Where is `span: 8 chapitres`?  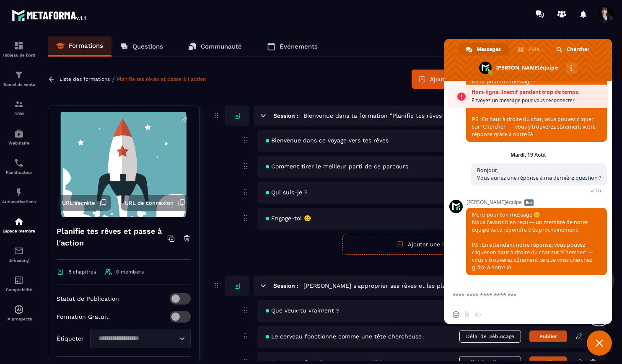 span: 8 chapitres is located at coordinates (82, 272).